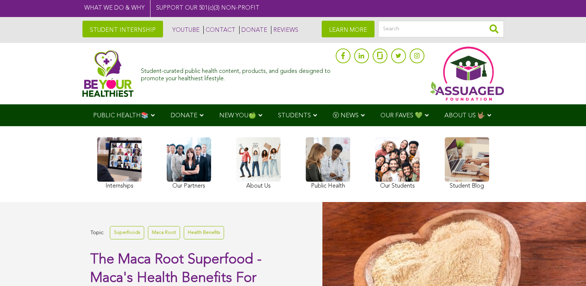 This screenshot has width=586, height=286. I want to click on a: Health Benefits, so click(204, 232).